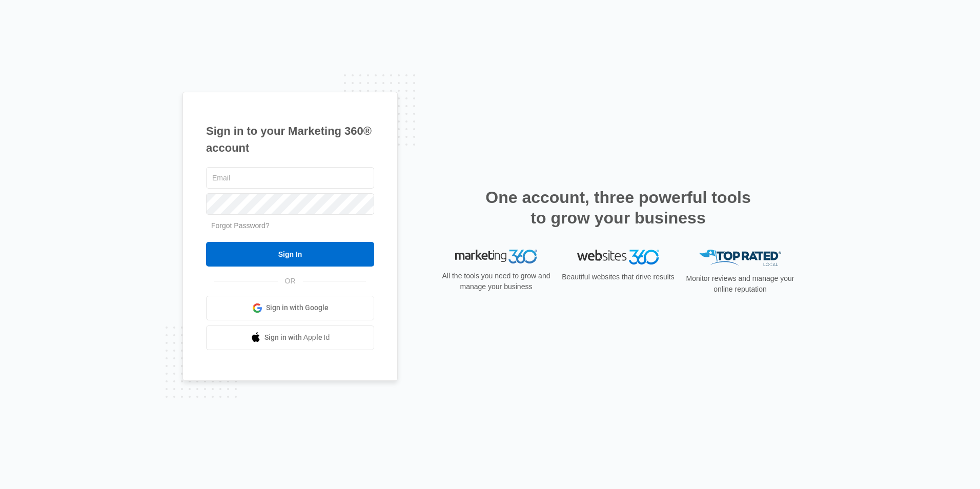  What do you see at coordinates (297, 337) in the screenshot?
I see `span: Sign in with Apple Id` at bounding box center [297, 337].